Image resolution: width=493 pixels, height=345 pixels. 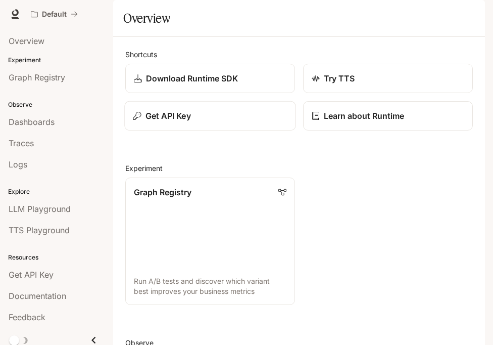 What do you see at coordinates (210, 78) in the screenshot?
I see `a: Download Runtime SDK` at bounding box center [210, 78].